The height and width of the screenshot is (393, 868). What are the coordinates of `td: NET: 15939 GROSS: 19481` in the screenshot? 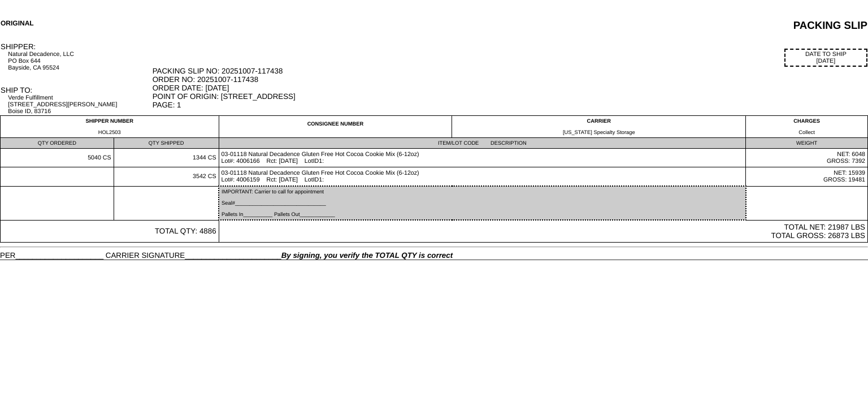 It's located at (807, 177).